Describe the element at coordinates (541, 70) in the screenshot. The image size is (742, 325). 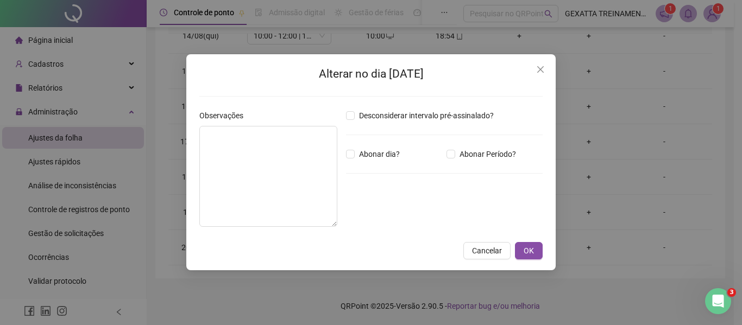
I see `span: close` at that location.